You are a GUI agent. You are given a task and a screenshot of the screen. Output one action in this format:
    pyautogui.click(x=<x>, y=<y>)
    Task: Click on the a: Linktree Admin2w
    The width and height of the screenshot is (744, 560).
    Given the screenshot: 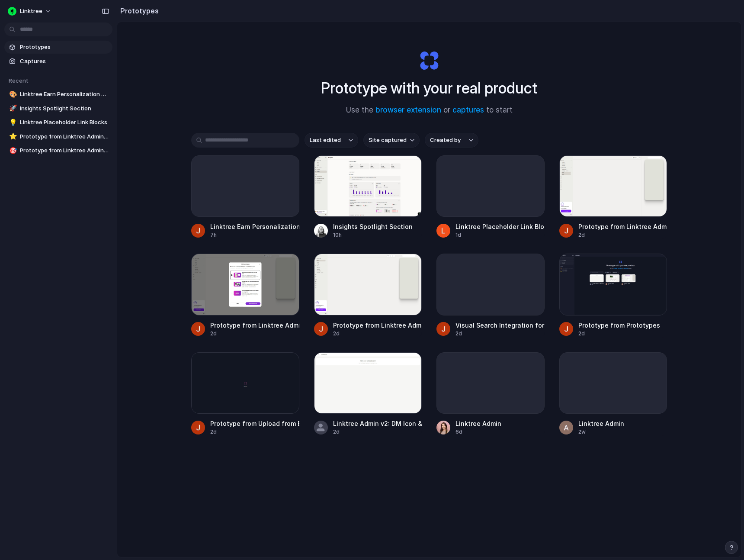 What is the action you would take?
    pyautogui.click(x=613, y=394)
    